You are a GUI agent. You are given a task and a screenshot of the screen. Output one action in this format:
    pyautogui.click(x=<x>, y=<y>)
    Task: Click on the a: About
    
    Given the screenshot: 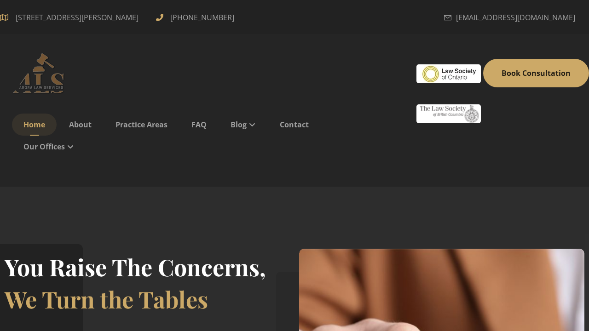 What is the action you would take?
    pyautogui.click(x=80, y=125)
    